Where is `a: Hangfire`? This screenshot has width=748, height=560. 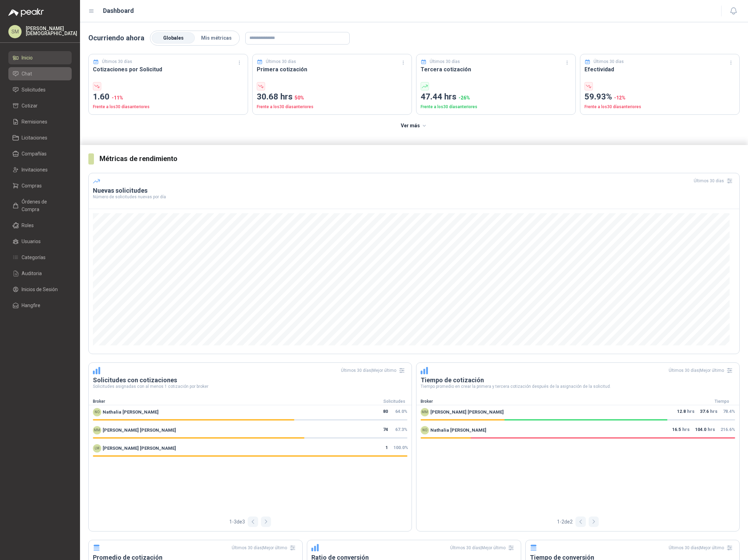 a: Hangfire is located at coordinates (40, 305).